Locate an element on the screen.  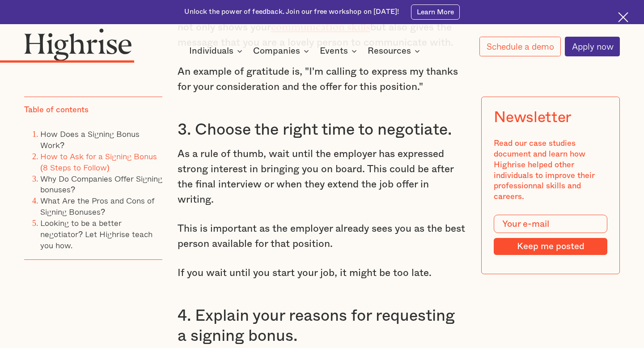
div: Read our case studies document and learn how Highrise helped other individuals to improve their p... is located at coordinates (551, 171).